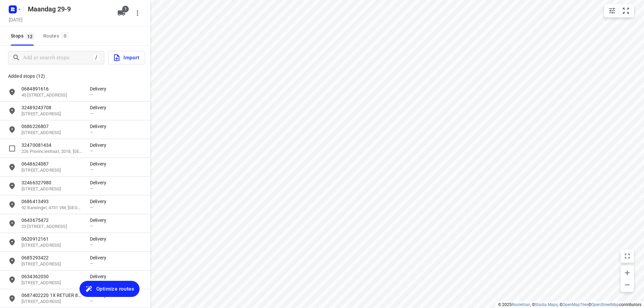 This screenshot has height=308, width=644. I want to click on p: 1210 Chaussée de Wavre, 1160, Auderghem, BE, so click(52, 189).